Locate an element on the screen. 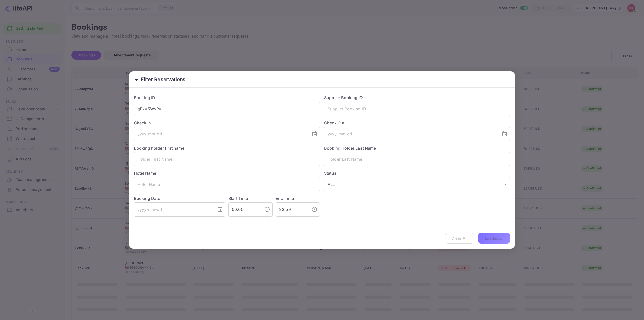 The width and height of the screenshot is (644, 320). label: Check In is located at coordinates (227, 123).